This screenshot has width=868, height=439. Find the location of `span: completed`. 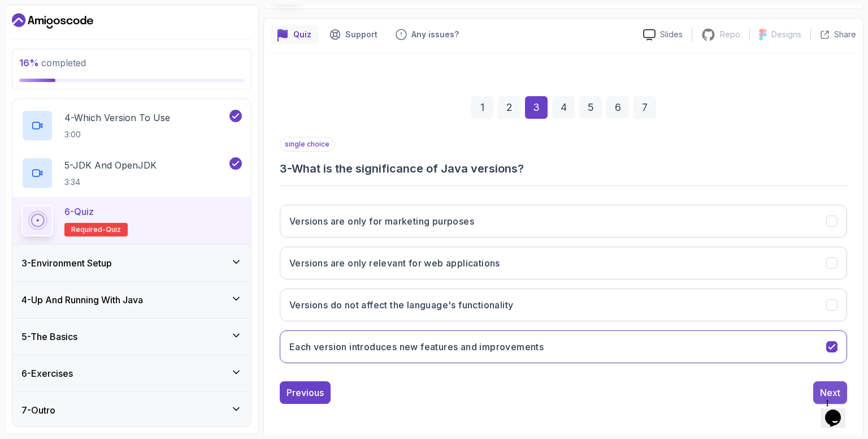

span: completed is located at coordinates (53, 63).